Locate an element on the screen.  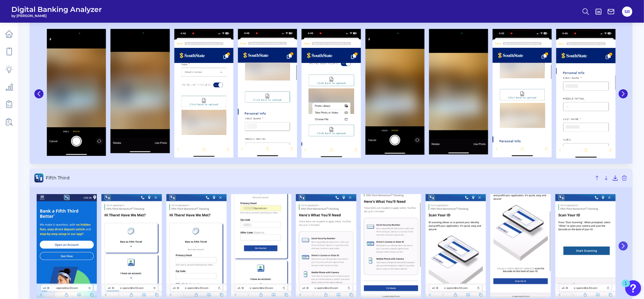
button: SR is located at coordinates (627, 12).